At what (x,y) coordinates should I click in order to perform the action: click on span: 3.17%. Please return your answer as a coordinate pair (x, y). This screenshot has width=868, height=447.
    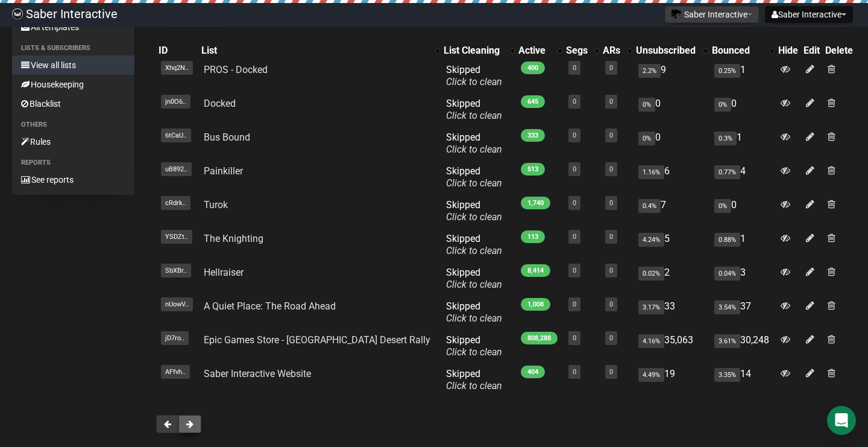
    Looking at the image, I should click on (651, 307).